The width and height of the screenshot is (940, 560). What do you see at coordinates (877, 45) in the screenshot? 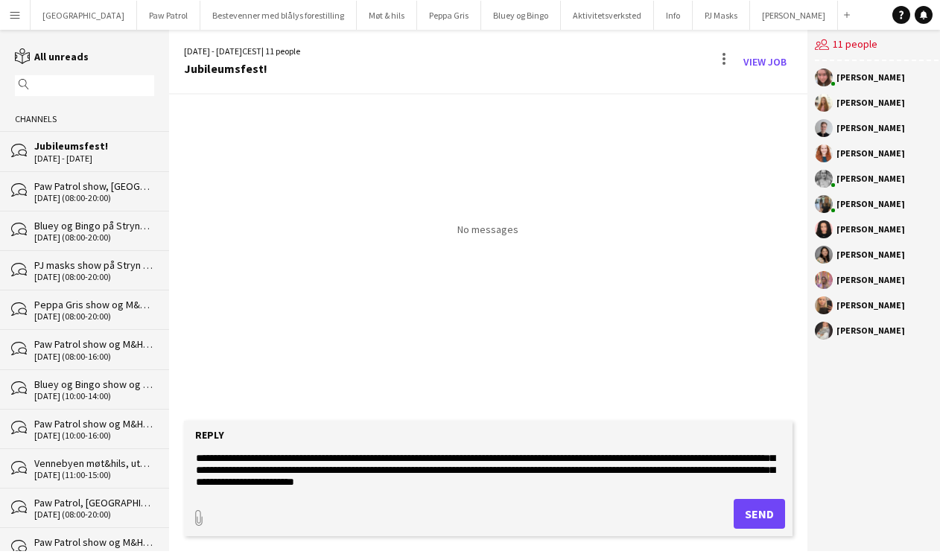
I see `div: 11 people` at bounding box center [877, 45].